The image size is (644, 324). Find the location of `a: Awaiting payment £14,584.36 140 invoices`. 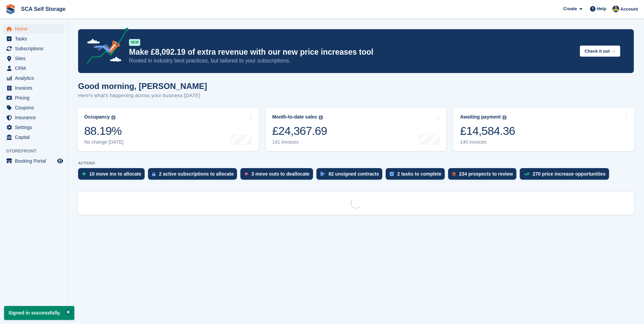

a: Awaiting payment £14,584.36 140 invoices is located at coordinates (544, 129).